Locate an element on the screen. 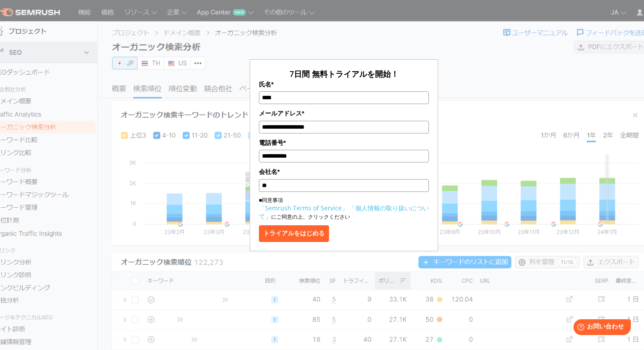 This screenshot has width=644, height=350. label: 電話番号* is located at coordinates (344, 143).